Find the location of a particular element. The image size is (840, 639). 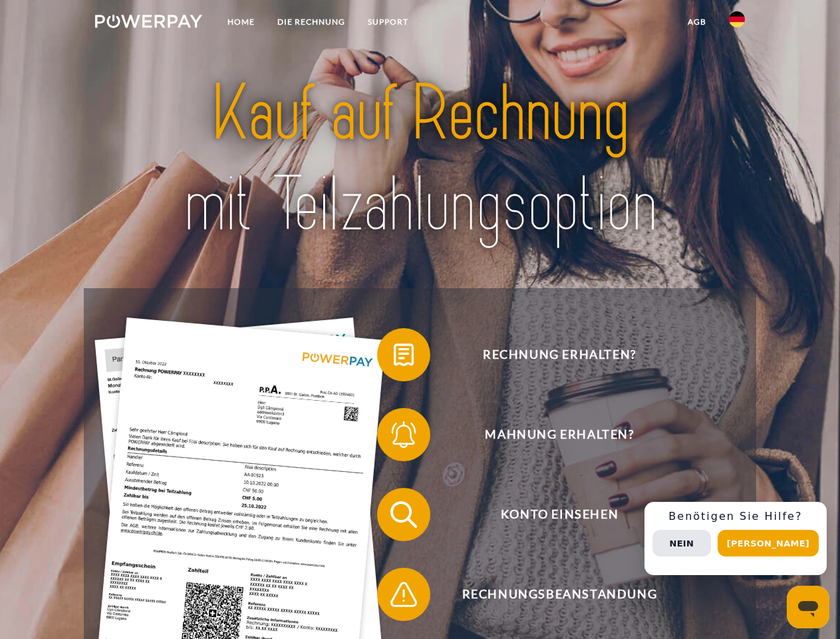

h3: Benötigen Sie Hilfe? is located at coordinates (736, 516).